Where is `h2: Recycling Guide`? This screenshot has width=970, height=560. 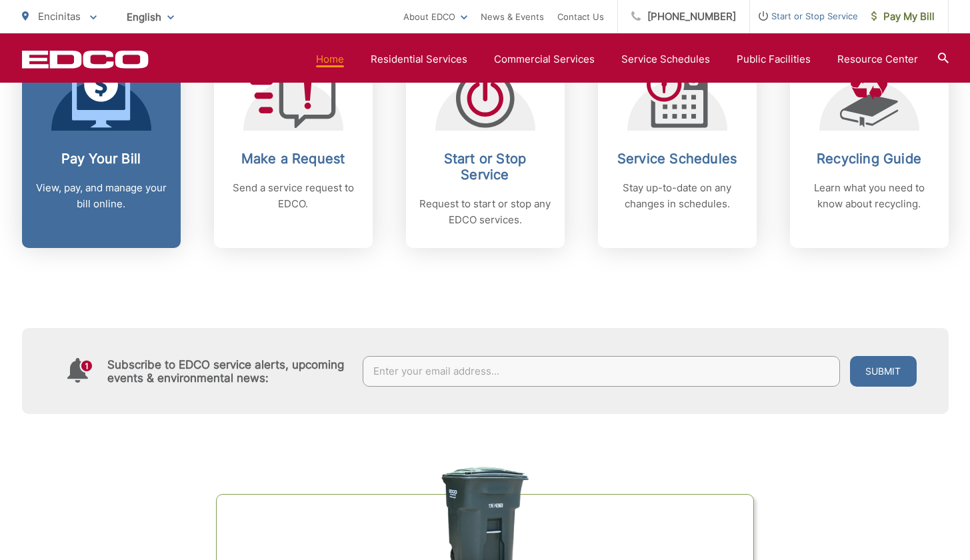 h2: Recycling Guide is located at coordinates (869, 158).